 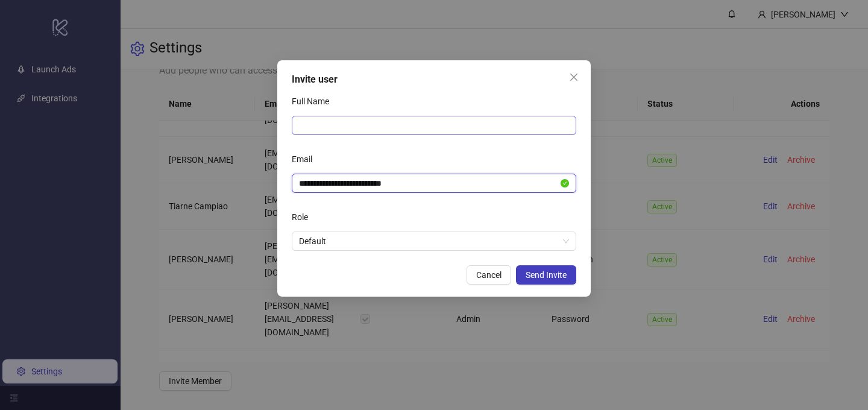 I want to click on span: Send Invite, so click(x=546, y=275).